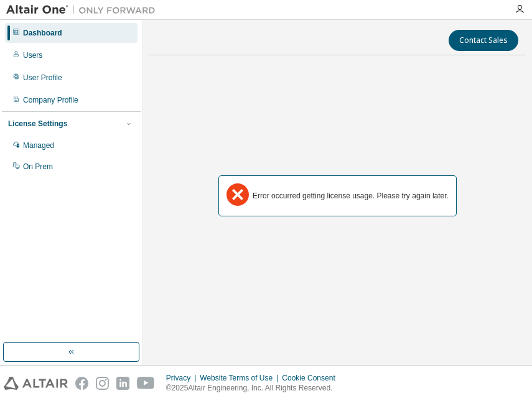 The height and width of the screenshot is (401, 532). What do you see at coordinates (255, 388) in the screenshot?
I see `p: © 2025 Altair Engineering, Inc. All Rights Reserved.` at bounding box center [255, 388].